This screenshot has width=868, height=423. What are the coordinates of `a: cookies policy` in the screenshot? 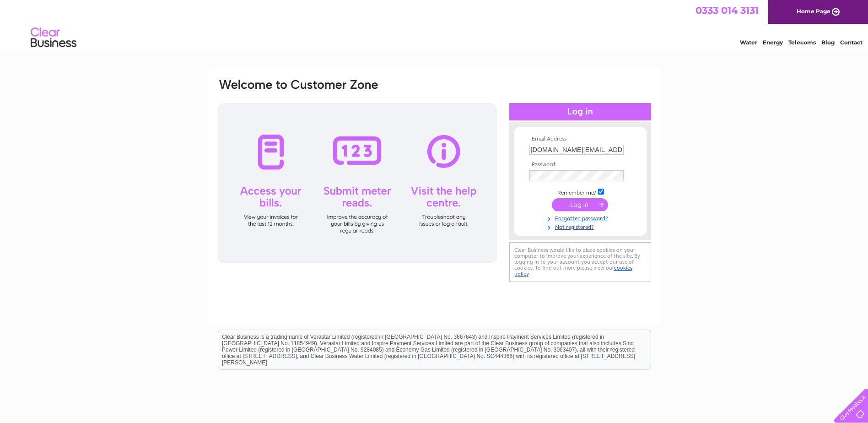 It's located at (574, 270).